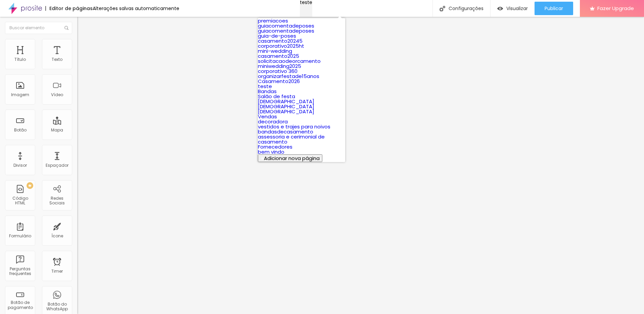  I want to click on a: decoradora, so click(273, 121).